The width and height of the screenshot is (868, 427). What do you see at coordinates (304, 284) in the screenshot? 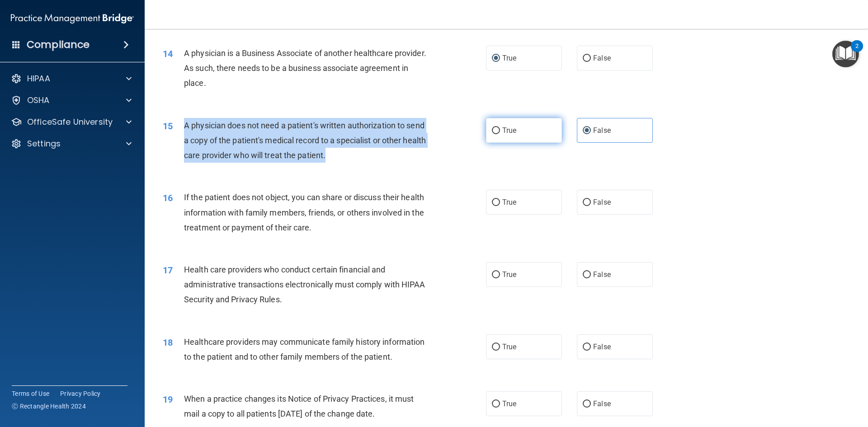
I see `span: Health care providers who conduct certain financial and administrative transactions electronicall...` at bounding box center [304, 284].